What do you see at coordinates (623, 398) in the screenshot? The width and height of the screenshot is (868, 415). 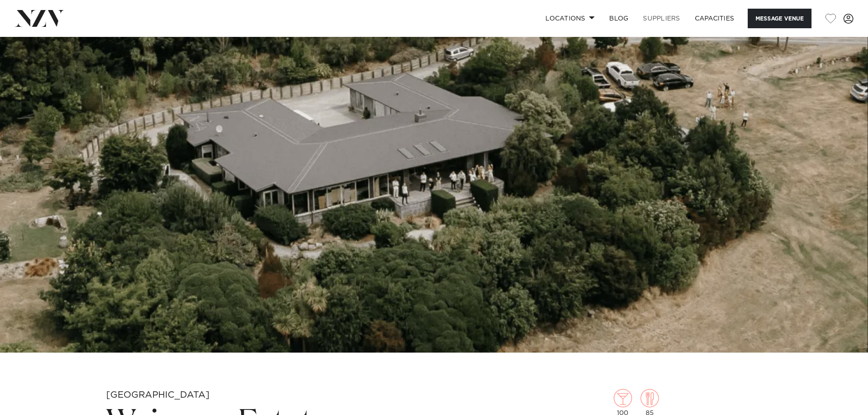 I see `img: cocktail.png` at bounding box center [623, 398].